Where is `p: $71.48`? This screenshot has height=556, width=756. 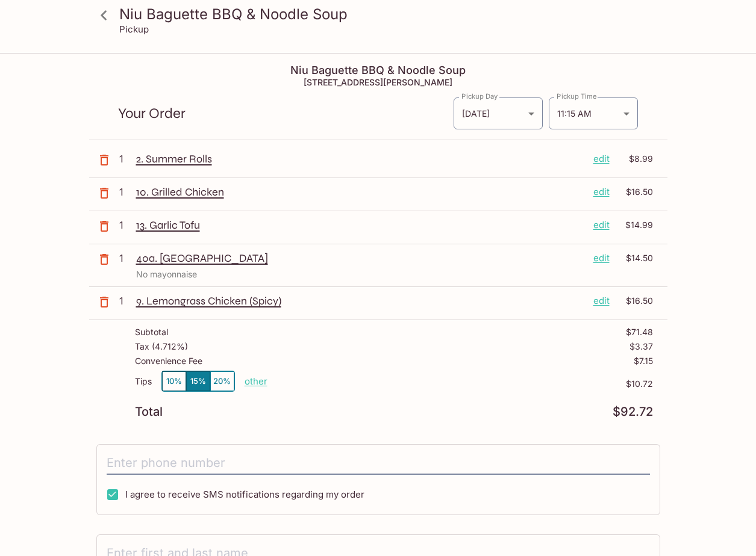 p: $71.48 is located at coordinates (639, 332).